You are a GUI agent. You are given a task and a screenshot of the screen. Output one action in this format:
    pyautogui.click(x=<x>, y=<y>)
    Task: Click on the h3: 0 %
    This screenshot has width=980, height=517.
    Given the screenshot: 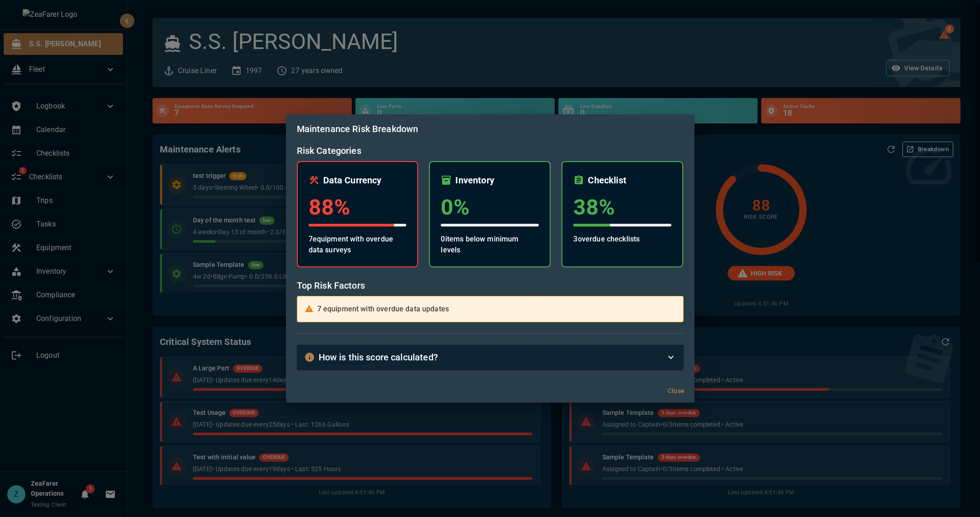 What is the action you would take?
    pyautogui.click(x=490, y=207)
    